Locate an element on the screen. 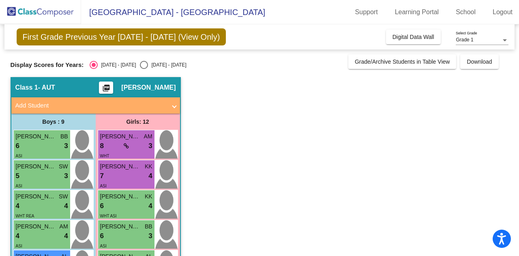 Image resolution: width=519 pixels, height=256 pixels. a: Logout is located at coordinates (503, 12).